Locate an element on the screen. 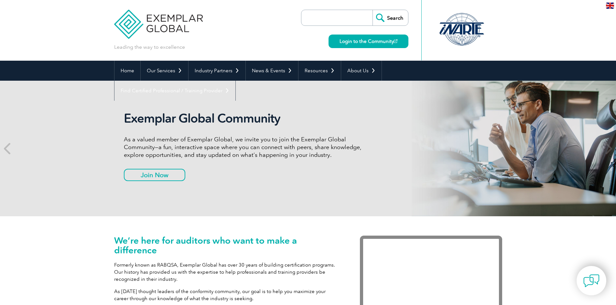  p: Leading the way to excellence is located at coordinates (149, 47).